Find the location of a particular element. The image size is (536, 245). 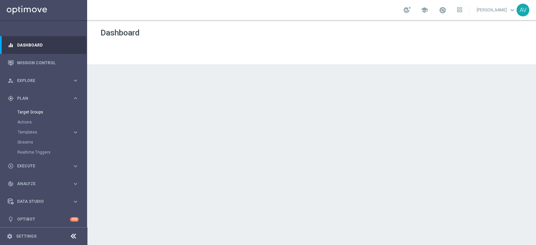

a: Settings is located at coordinates (26, 237).